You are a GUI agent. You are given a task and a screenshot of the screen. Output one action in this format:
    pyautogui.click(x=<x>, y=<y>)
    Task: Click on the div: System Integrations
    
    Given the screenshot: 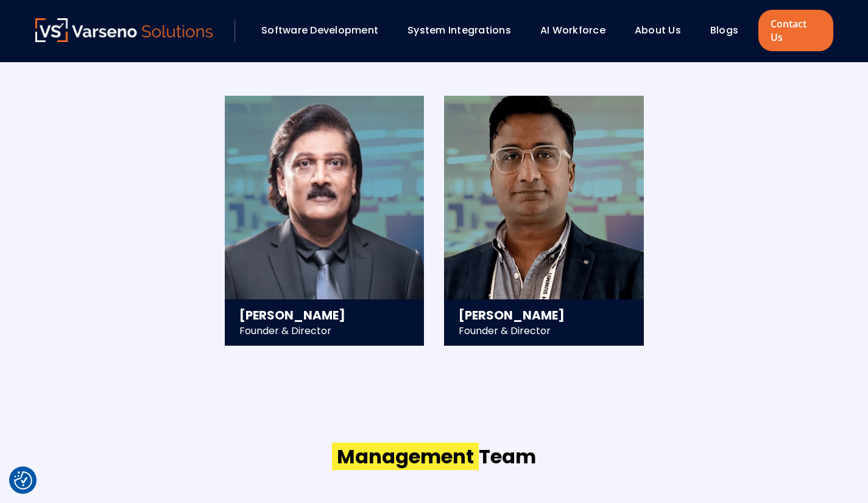 What is the action you would take?
    pyautogui.click(x=465, y=30)
    